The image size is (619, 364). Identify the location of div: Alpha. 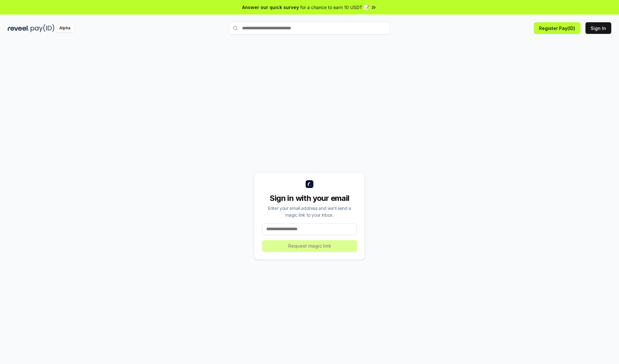
(65, 28).